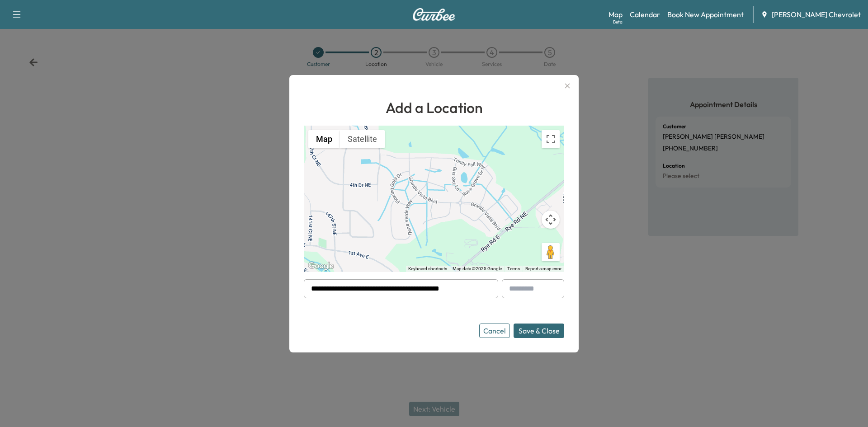  Describe the element at coordinates (645, 15) in the screenshot. I see `a: Calendar` at that location.